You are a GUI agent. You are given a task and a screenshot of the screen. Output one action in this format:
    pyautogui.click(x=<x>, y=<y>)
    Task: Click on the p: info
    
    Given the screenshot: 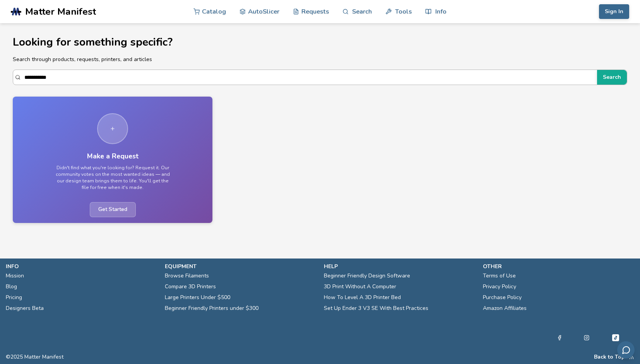 What is the action you would take?
    pyautogui.click(x=82, y=266)
    